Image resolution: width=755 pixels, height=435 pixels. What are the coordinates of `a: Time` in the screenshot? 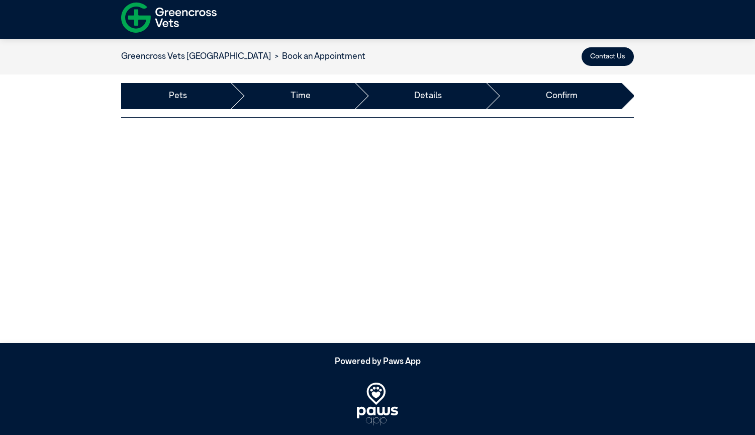 It's located at (301, 96).